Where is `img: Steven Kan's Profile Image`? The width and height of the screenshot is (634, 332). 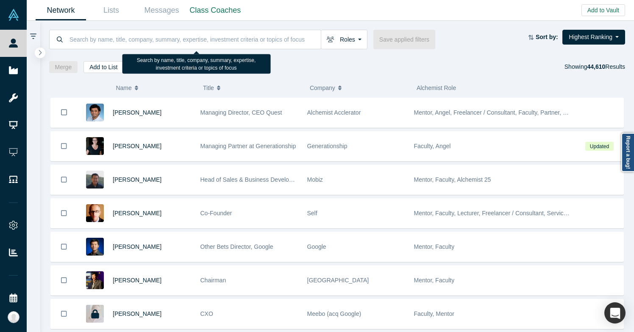
img: Steven Kan's Profile Image is located at coordinates (95, 246).